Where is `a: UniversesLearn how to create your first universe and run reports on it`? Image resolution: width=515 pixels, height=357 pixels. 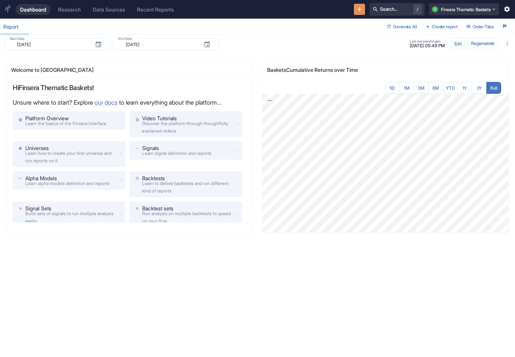
a: UniversesLearn how to create your first universe and run reports on it is located at coordinates (69, 154).